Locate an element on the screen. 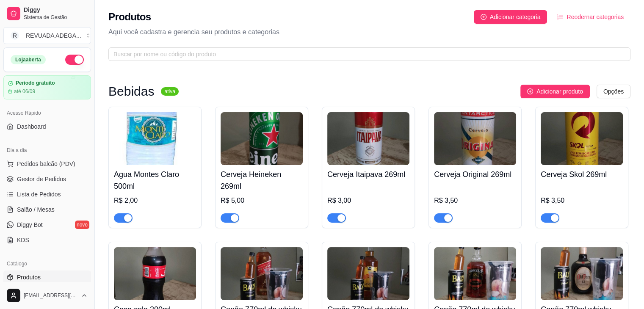  a: Produtos is located at coordinates (47, 277).